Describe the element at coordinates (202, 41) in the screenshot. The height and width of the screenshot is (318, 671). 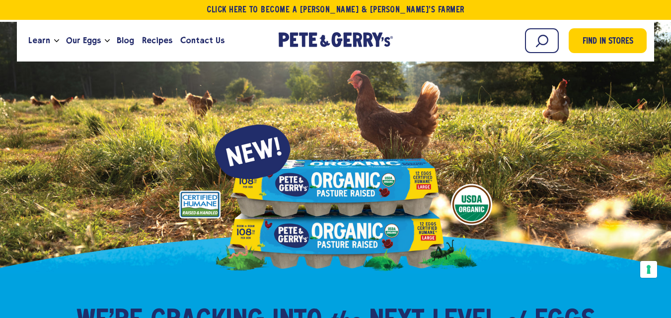
I see `a: Contact Us` at that location.